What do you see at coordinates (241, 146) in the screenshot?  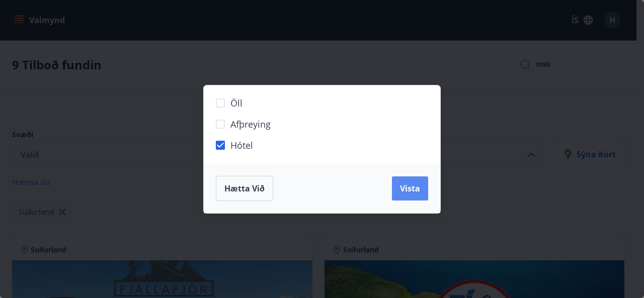 I see `span: Hótel` at bounding box center [241, 146].